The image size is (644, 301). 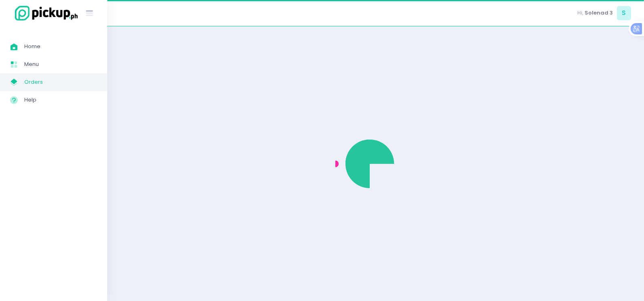 What do you see at coordinates (580, 13) in the screenshot?
I see `span: Hi,` at bounding box center [580, 13].